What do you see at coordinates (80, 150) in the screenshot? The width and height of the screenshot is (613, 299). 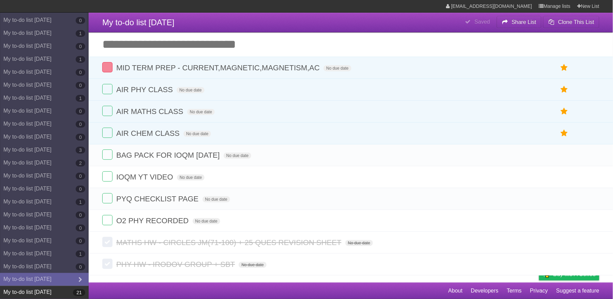 I see `b: 3` at bounding box center [80, 150].